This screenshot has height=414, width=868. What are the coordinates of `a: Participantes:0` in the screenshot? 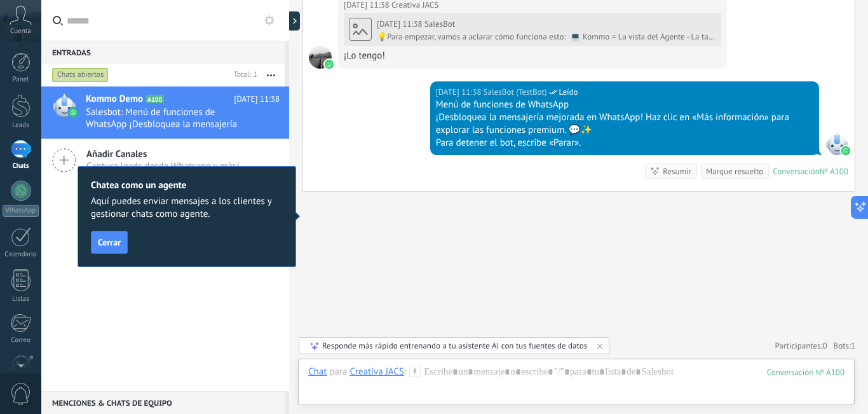 It's located at (801, 346).